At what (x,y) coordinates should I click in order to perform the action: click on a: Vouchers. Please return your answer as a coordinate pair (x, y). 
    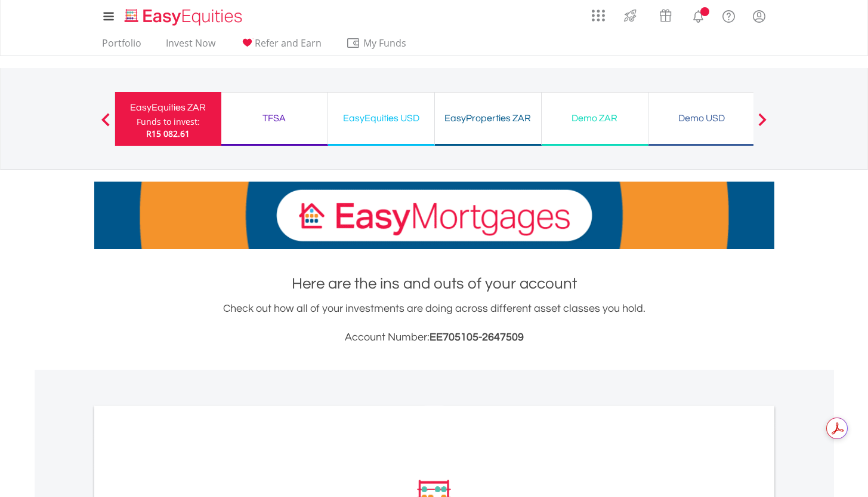
    Looking at the image, I should click on (665, 14).